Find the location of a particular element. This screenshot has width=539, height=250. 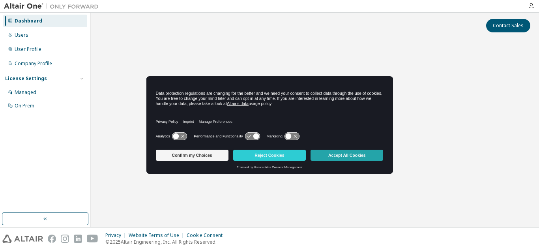

img: facebook.svg is located at coordinates (52, 238).